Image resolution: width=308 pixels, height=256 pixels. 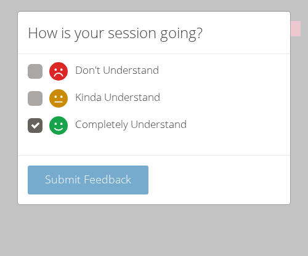 I want to click on span: Kinda Understand, so click(x=118, y=99).